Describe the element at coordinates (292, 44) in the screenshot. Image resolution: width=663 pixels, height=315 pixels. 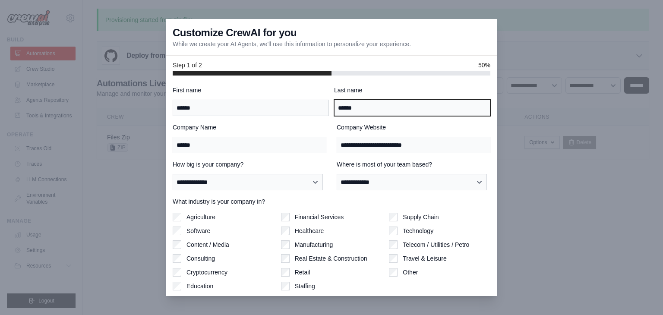
I see `p: While we create your AI Agents, we'll use this information to personalize your experience.` at that location.